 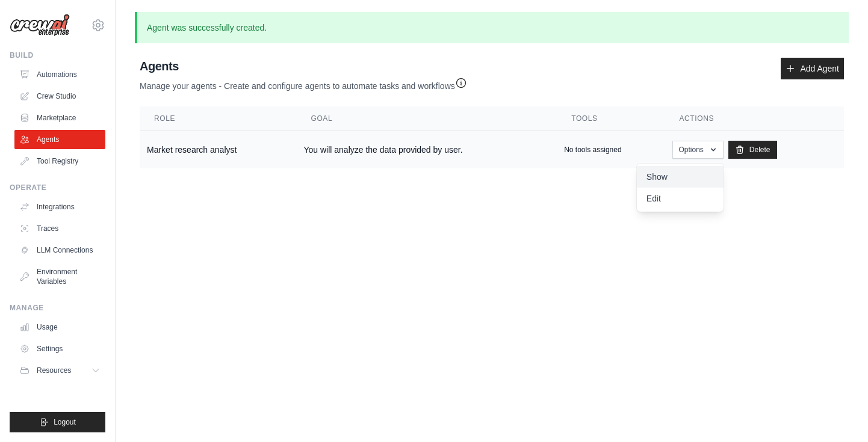 I want to click on a: Settings, so click(x=59, y=349).